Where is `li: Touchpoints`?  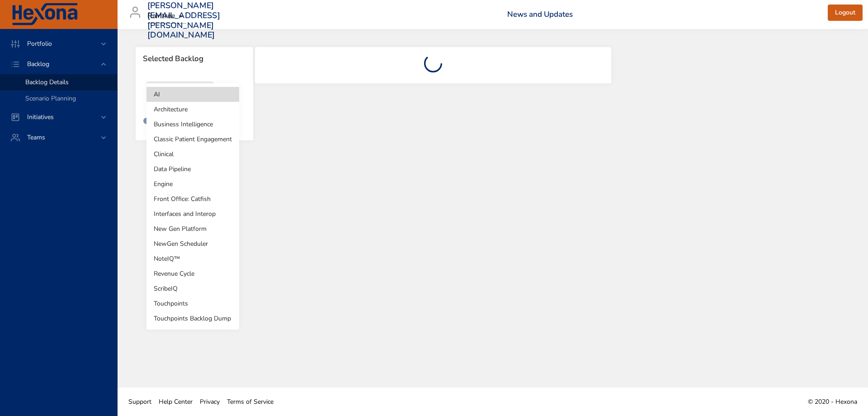
li: Touchpoints is located at coordinates (193, 303).